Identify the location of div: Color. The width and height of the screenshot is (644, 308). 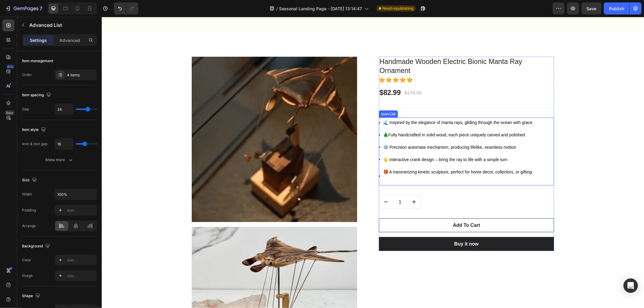
(27, 260).